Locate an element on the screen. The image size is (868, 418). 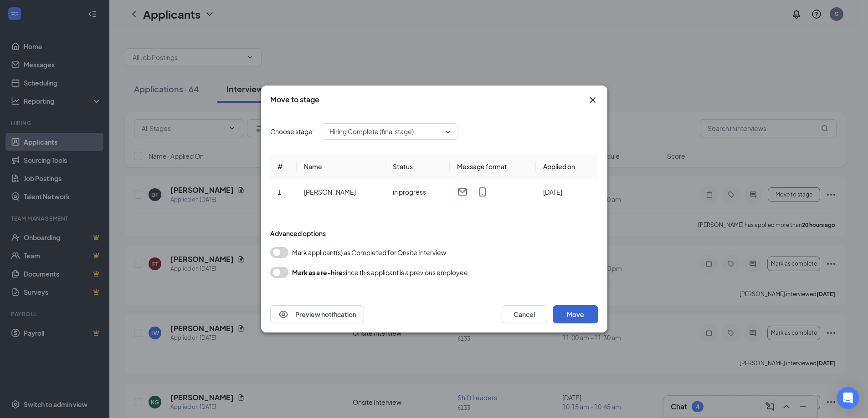
th: Applied on is located at coordinates (567, 167).